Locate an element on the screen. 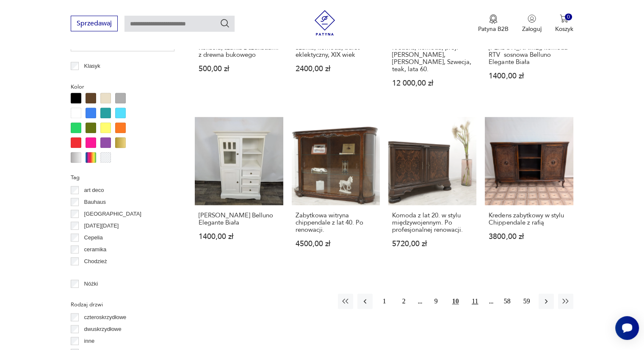 This screenshot has height=350, width=644. p: czteroskrzydłowe is located at coordinates (105, 318).